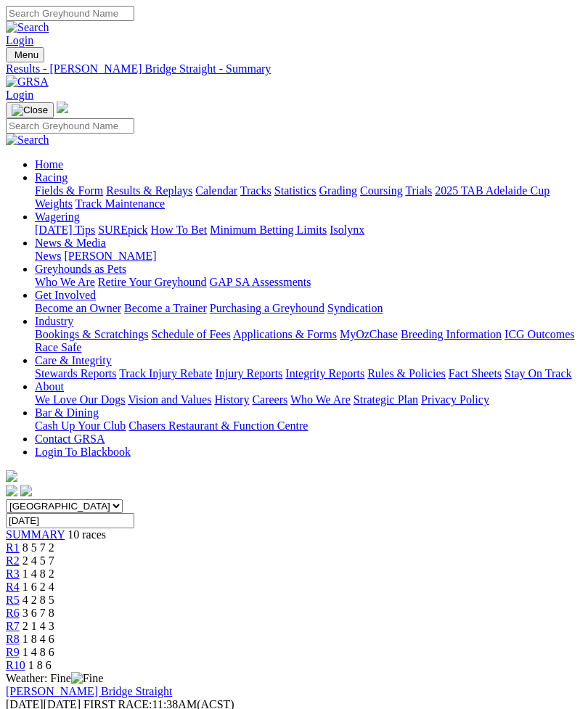 The image size is (588, 709). I want to click on a: Tracks, so click(256, 190).